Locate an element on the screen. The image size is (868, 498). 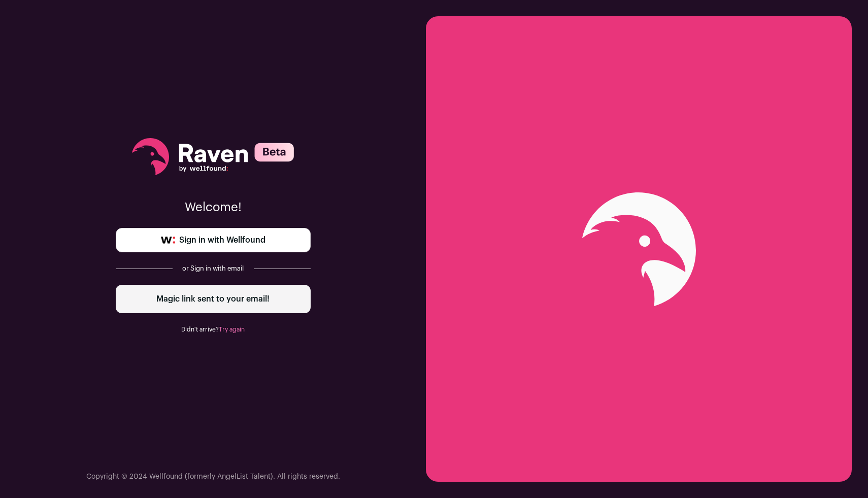
div: or Sign in with email is located at coordinates (213, 269).